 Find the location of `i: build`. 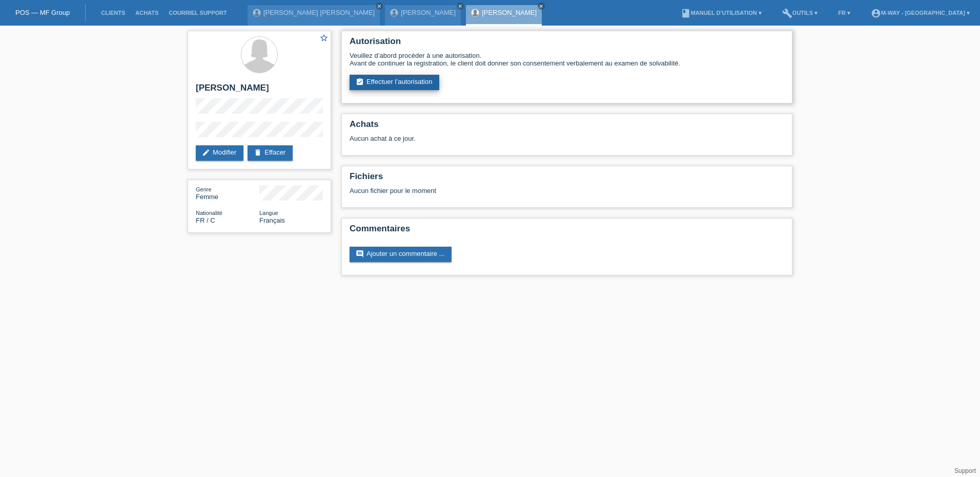

i: build is located at coordinates (787, 14).